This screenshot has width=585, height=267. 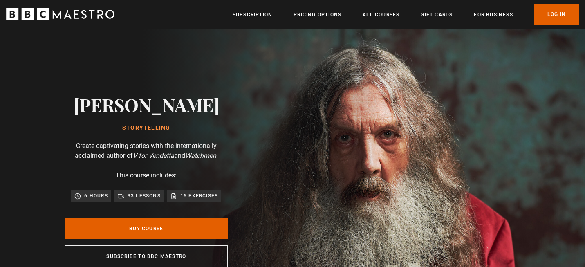 I want to click on a: Log In, so click(x=557, y=14).